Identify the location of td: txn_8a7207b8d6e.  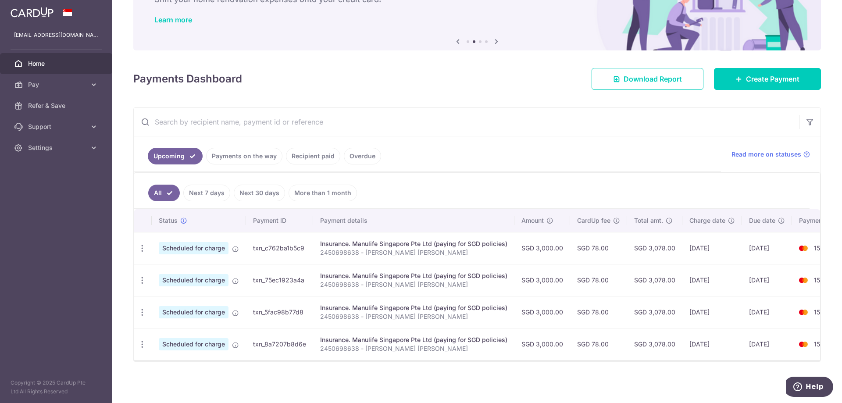
(279, 344).